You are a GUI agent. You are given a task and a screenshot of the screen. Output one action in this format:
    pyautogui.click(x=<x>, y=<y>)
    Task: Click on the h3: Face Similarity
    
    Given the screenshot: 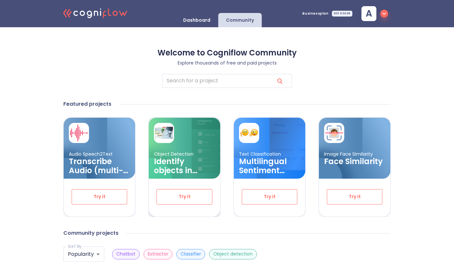 What is the action you would take?
    pyautogui.click(x=355, y=162)
    